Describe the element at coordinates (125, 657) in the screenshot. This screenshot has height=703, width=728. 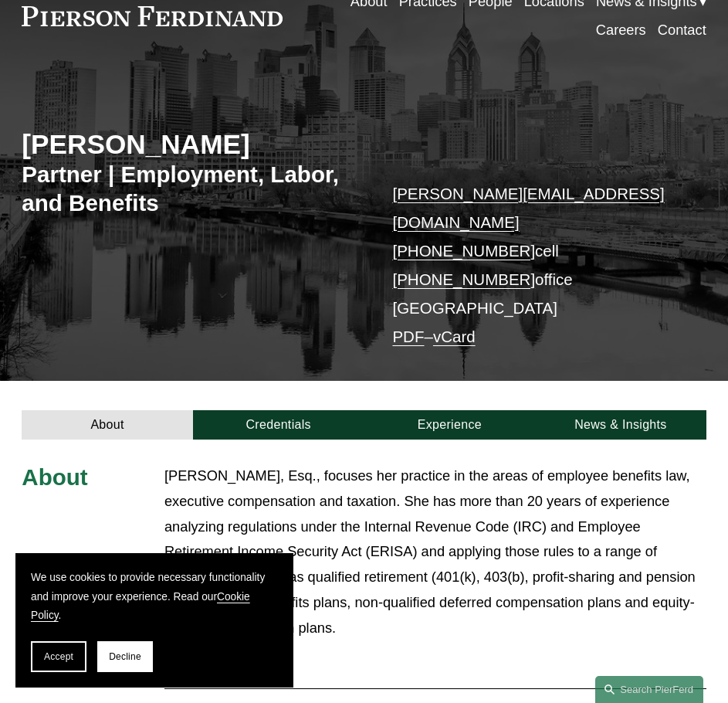
I see `span: Decline` at that location.